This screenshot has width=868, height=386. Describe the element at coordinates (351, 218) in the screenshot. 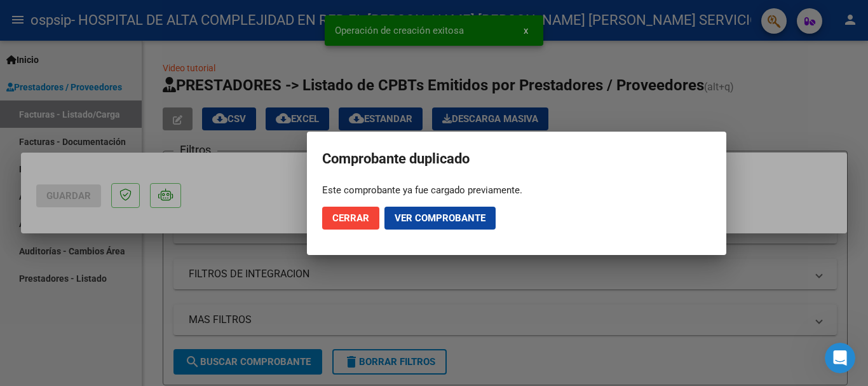

I see `button: Cerrar` at that location.